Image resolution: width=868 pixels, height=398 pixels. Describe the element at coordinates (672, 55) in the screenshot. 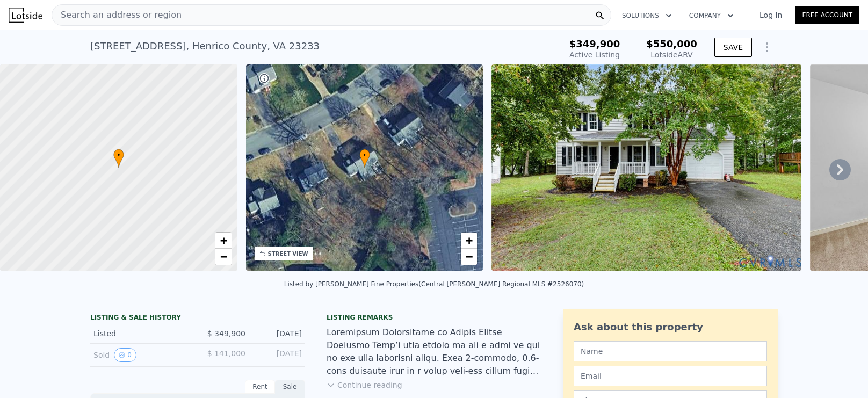

I see `div: Lotside ARV` at that location.